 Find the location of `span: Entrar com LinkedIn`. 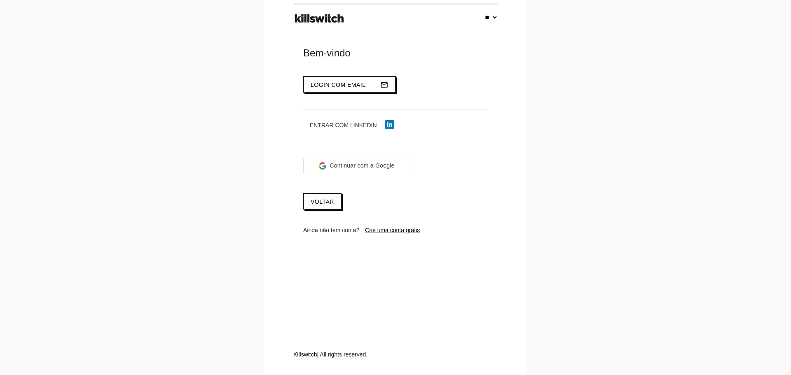

span: Entrar com LinkedIn is located at coordinates (343, 125).